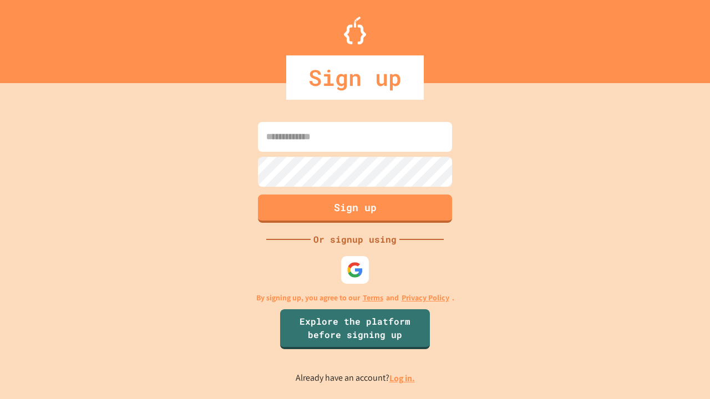  I want to click on a: Explore the platform before signing up, so click(355, 329).